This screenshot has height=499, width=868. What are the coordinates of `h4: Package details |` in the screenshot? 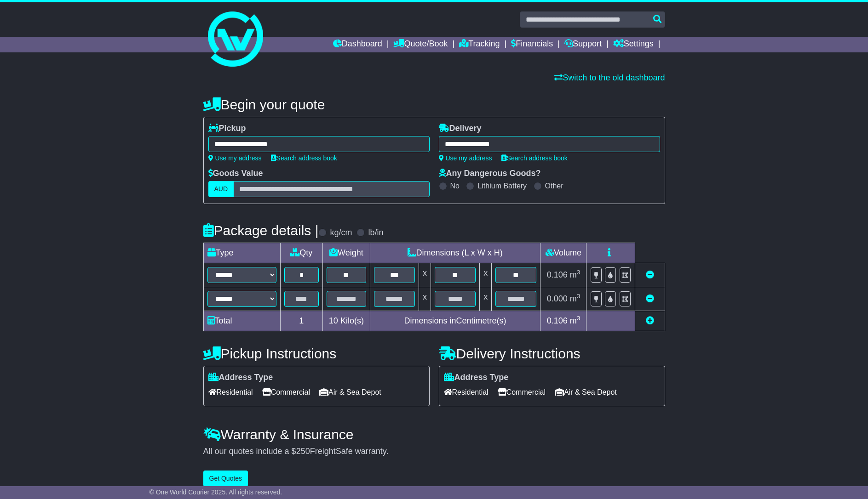 It's located at (261, 230).